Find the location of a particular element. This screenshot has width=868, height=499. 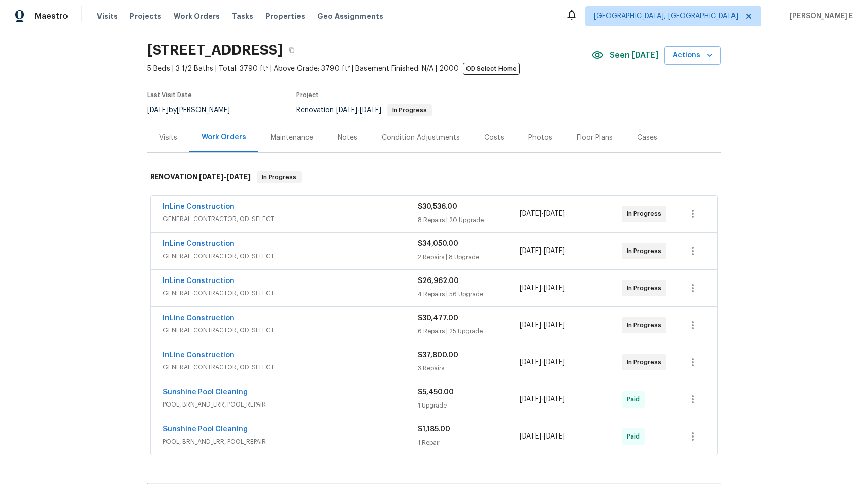

div: Cases is located at coordinates (647, 137).